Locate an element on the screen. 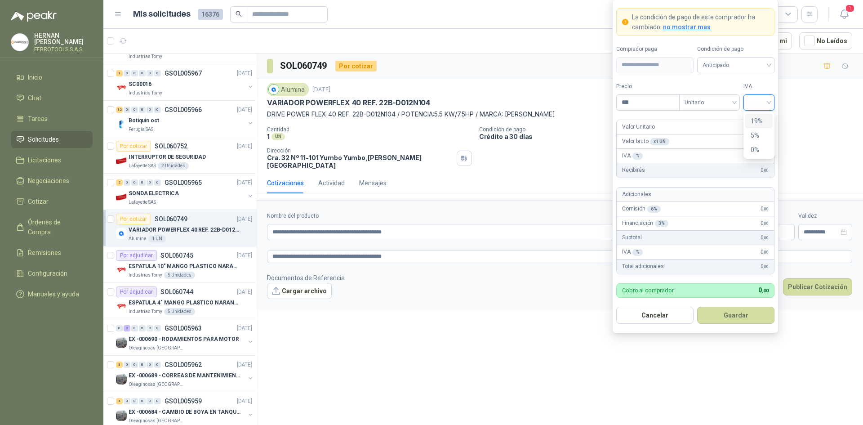 The image size is (863, 425). label: IVA is located at coordinates (758, 86).